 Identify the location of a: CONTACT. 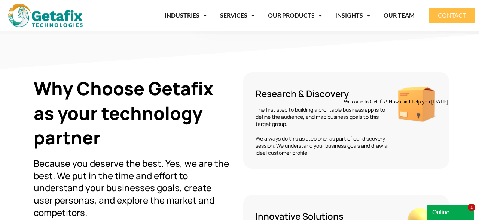
(452, 15).